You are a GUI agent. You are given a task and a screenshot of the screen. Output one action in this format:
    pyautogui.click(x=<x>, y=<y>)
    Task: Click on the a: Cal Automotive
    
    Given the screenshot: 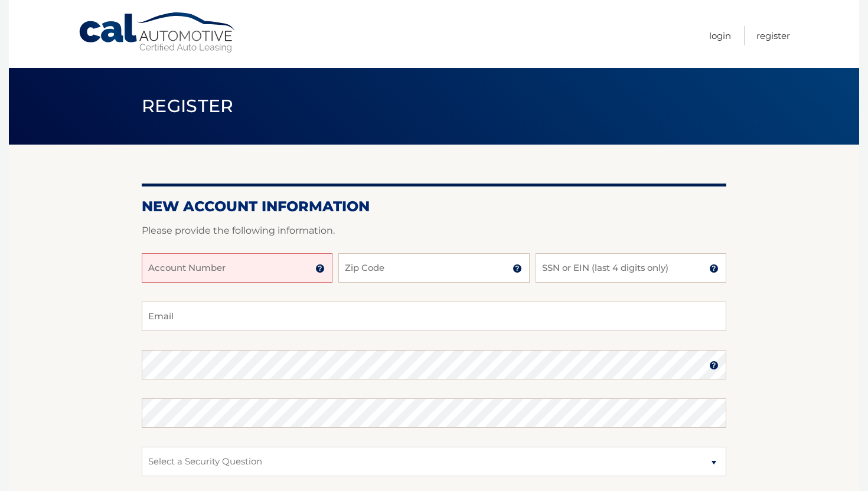 What is the action you would take?
    pyautogui.click(x=158, y=32)
    